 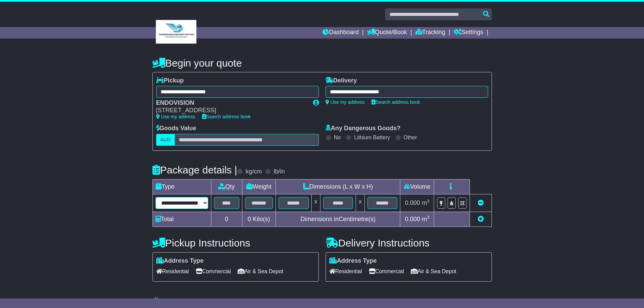 What do you see at coordinates (468, 33) in the screenshot?
I see `a: Settings` at bounding box center [468, 33].